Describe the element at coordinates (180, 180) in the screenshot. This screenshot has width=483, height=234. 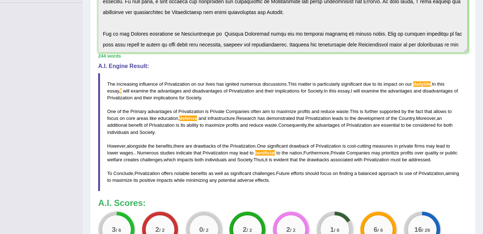
I see `span: while` at that location.